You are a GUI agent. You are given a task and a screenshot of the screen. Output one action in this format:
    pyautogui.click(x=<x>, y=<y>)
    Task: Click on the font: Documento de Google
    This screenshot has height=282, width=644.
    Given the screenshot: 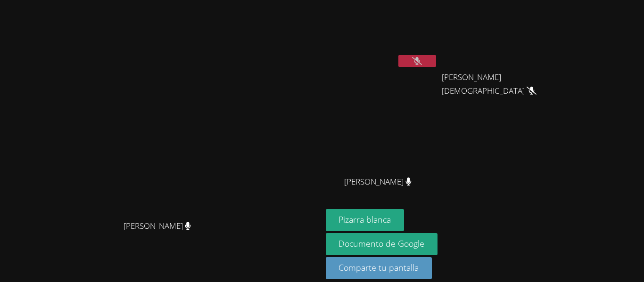 What is the action you would take?
    pyautogui.click(x=381, y=243)
    